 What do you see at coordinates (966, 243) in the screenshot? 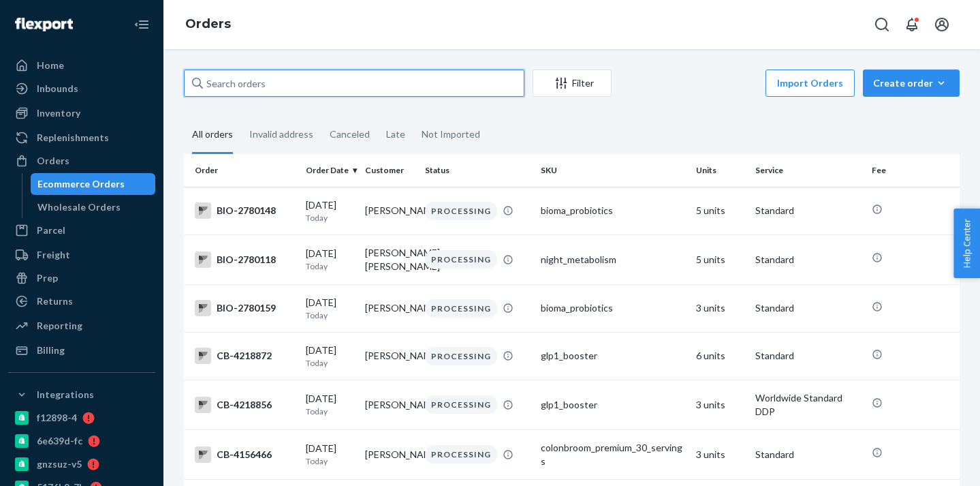
I see `button: Help Center` at bounding box center [966, 243].